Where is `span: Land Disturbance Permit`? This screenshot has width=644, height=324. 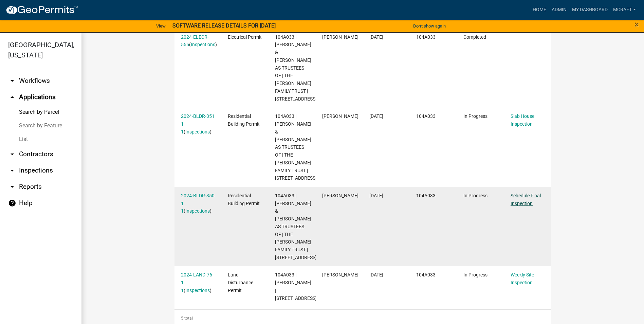 span: Land Disturbance Permit is located at coordinates (240, 282).